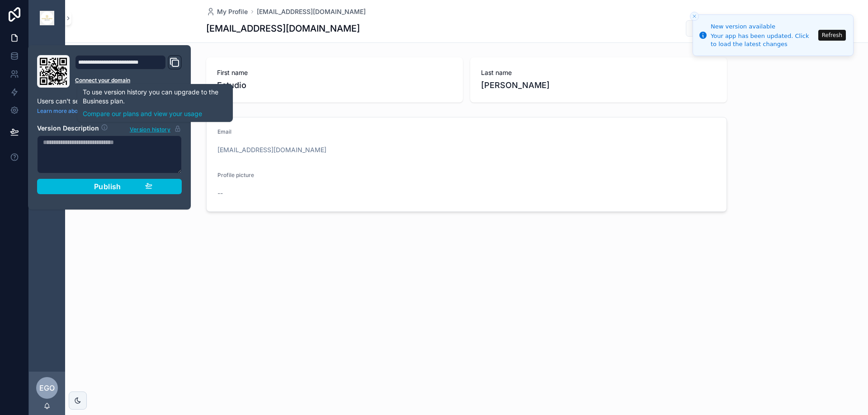 The height and width of the screenshot is (415, 868). I want to click on span: Profile picture, so click(235, 175).